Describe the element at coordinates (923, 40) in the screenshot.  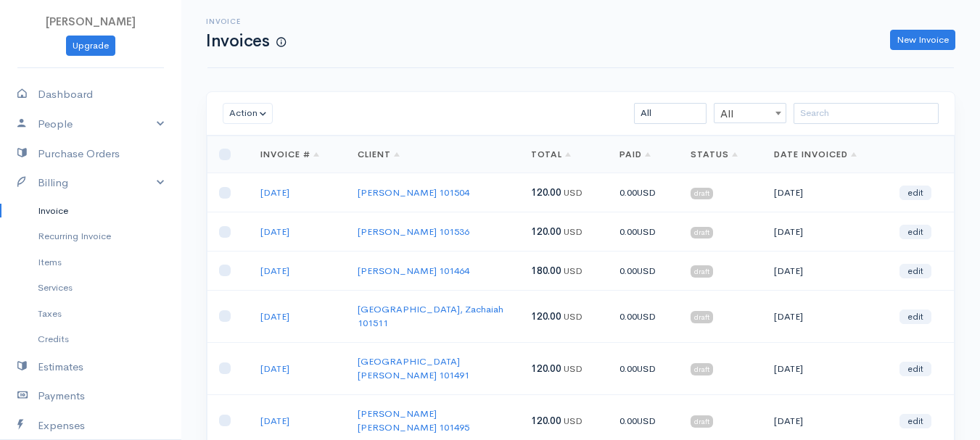
I see `a: New Invoice` at that location.